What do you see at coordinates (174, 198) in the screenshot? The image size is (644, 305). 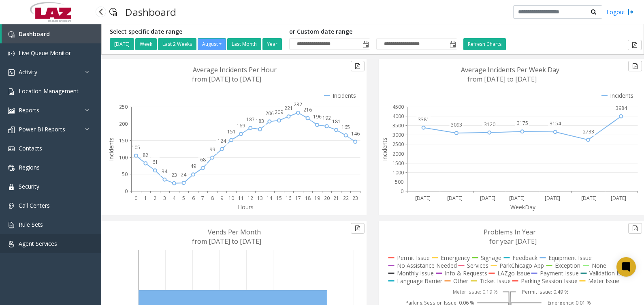 I see `text: 4` at bounding box center [174, 198].